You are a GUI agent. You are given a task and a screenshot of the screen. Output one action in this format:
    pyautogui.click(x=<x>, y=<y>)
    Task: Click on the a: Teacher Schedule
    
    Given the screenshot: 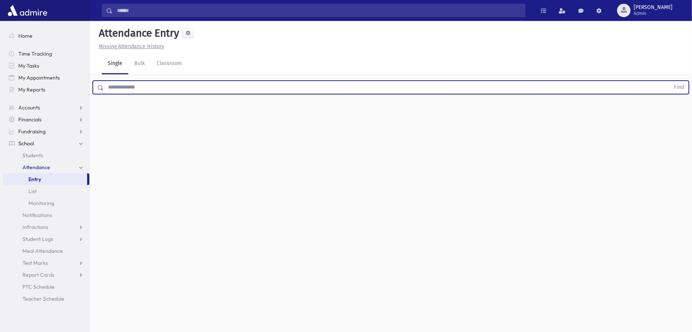 What is the action you would take?
    pyautogui.click(x=46, y=299)
    